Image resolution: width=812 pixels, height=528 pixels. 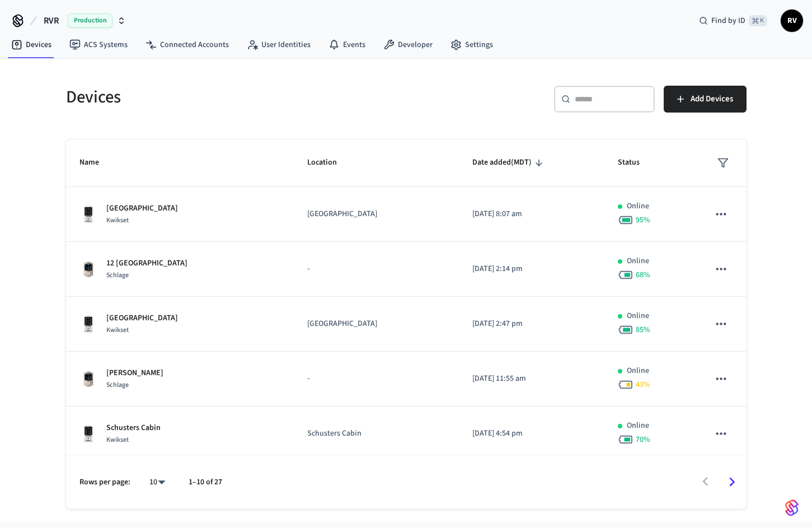 What do you see at coordinates (329, 163) in the screenshot?
I see `span: Location` at bounding box center [329, 163].